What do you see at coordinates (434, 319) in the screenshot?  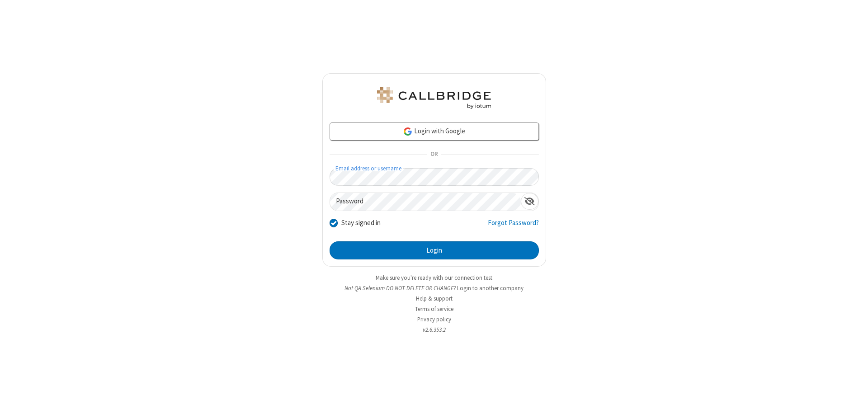 I see `a: Privacy policy` at bounding box center [434, 319].